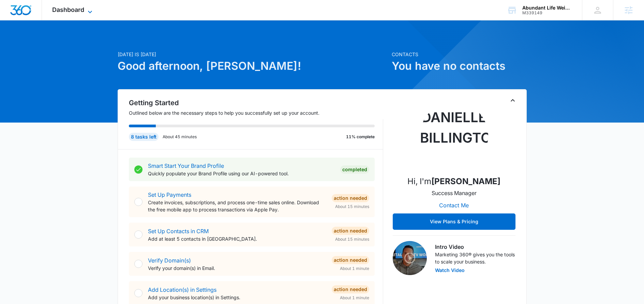  Describe the element at coordinates (256, 113) in the screenshot. I see `p: Outlined below are the necessary steps to help you successfully set up your account.` at that location.